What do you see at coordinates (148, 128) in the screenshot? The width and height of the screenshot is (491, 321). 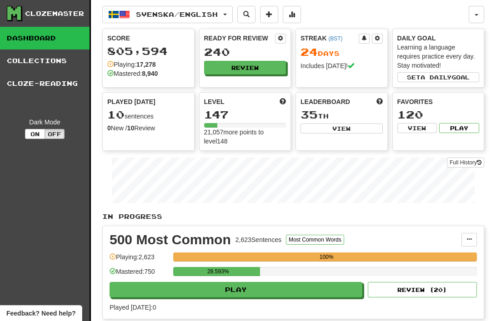 I see `div: New / Review` at bounding box center [148, 128].